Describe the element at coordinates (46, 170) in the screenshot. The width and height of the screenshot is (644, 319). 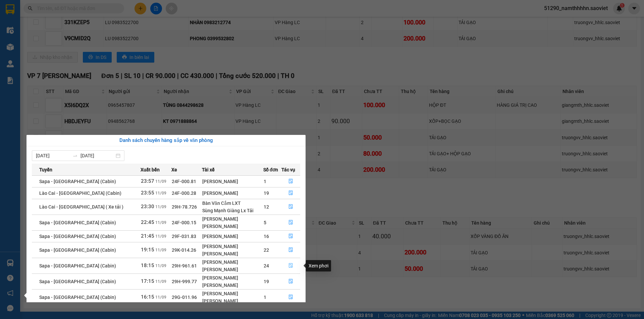
I see `span: Tuyến` at that location.